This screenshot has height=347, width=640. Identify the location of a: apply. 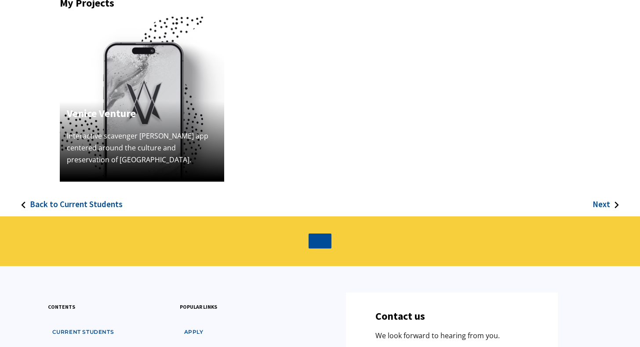
(194, 332).